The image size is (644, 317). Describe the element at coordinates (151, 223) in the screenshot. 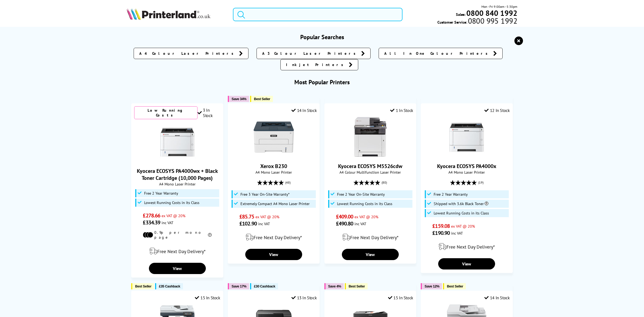

I see `span: £334.39` at that location.